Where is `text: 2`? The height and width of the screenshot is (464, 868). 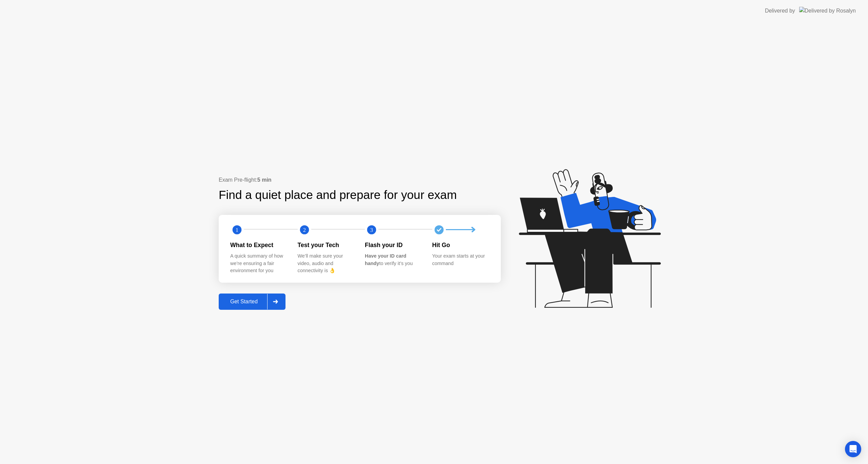 text: 2 is located at coordinates (304, 230).